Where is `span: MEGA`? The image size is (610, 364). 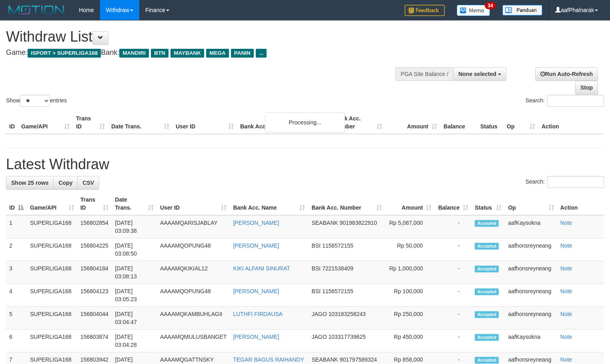
span: MEGA is located at coordinates (217, 53).